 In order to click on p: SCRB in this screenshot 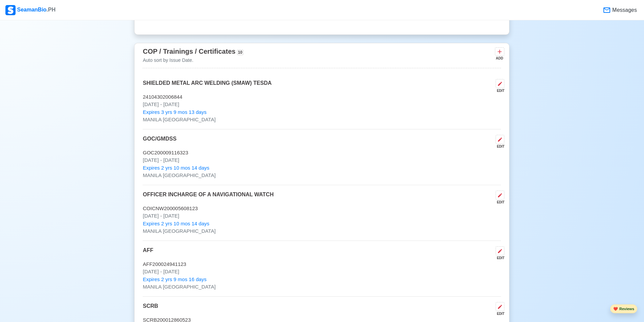, I will do `click(150, 309)`.